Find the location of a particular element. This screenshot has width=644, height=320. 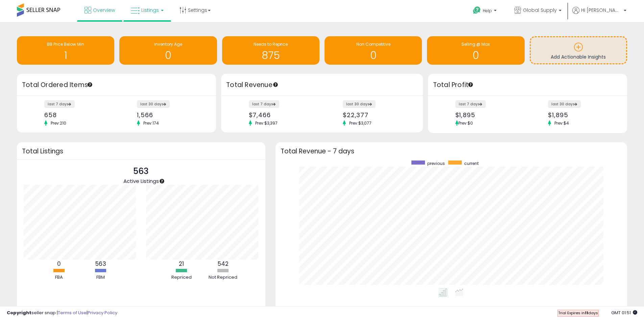

span: Add Actionable Insights is located at coordinates (578, 57).